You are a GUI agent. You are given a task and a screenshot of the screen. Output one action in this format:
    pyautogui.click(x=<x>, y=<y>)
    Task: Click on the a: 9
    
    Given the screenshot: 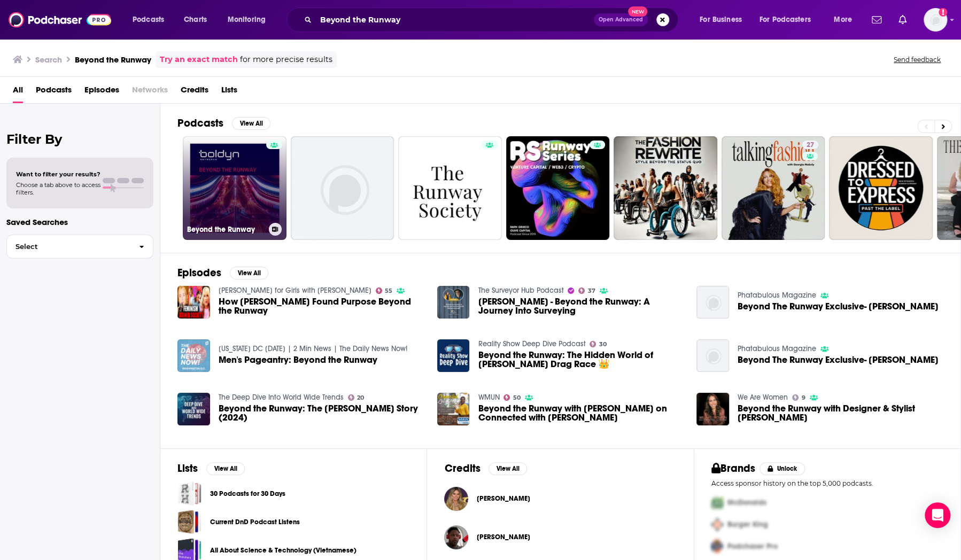 What is the action you would take?
    pyautogui.click(x=798, y=397)
    